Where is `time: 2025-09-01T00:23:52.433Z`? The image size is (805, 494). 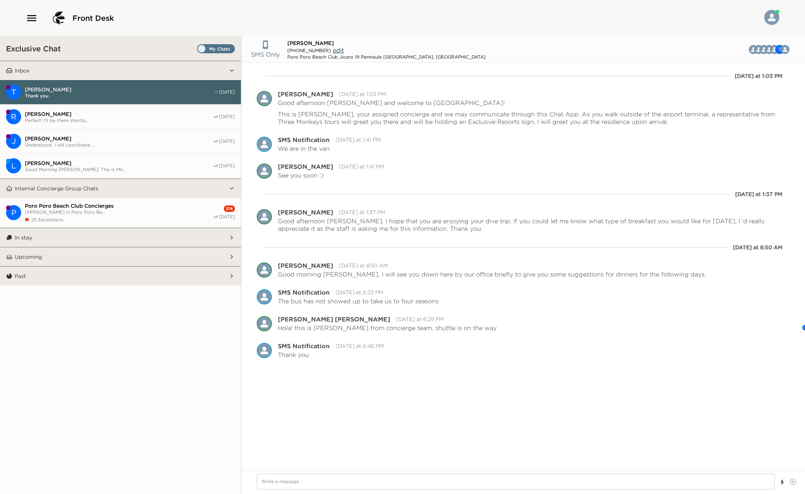
time: 2025-09-01T00:23:52.433Z is located at coordinates (359, 292).